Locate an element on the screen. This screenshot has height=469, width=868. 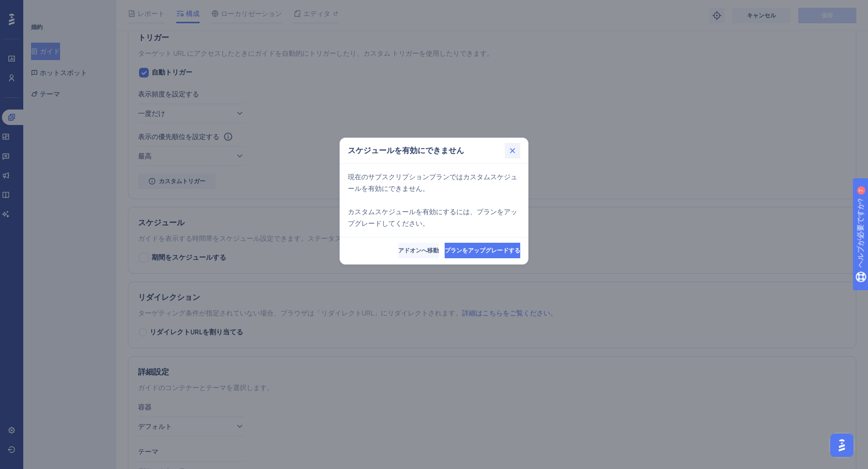
font: プランをアップグレードする is located at coordinates (483, 251).